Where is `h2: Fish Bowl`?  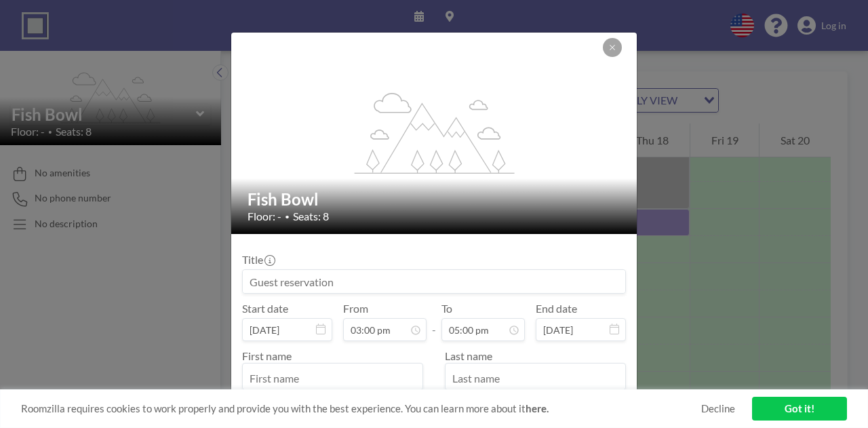
h2: Fish Bowl is located at coordinates (435, 199).